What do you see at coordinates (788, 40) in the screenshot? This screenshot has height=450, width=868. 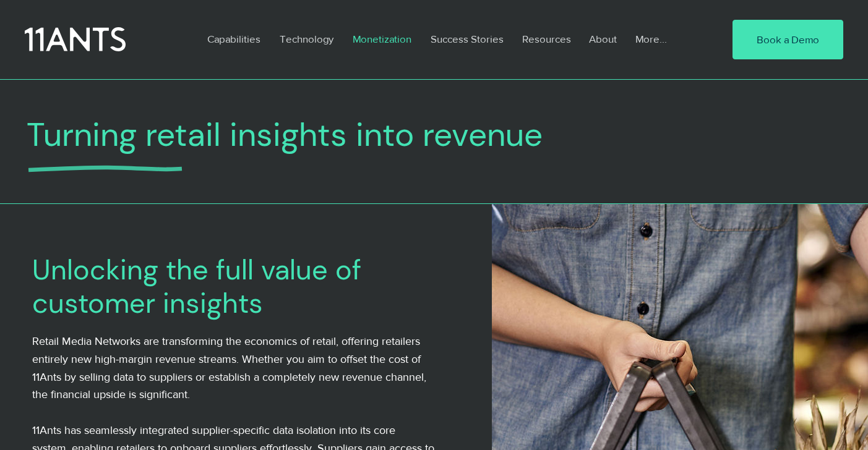 I see `span: Book a Demo` at bounding box center [788, 40].